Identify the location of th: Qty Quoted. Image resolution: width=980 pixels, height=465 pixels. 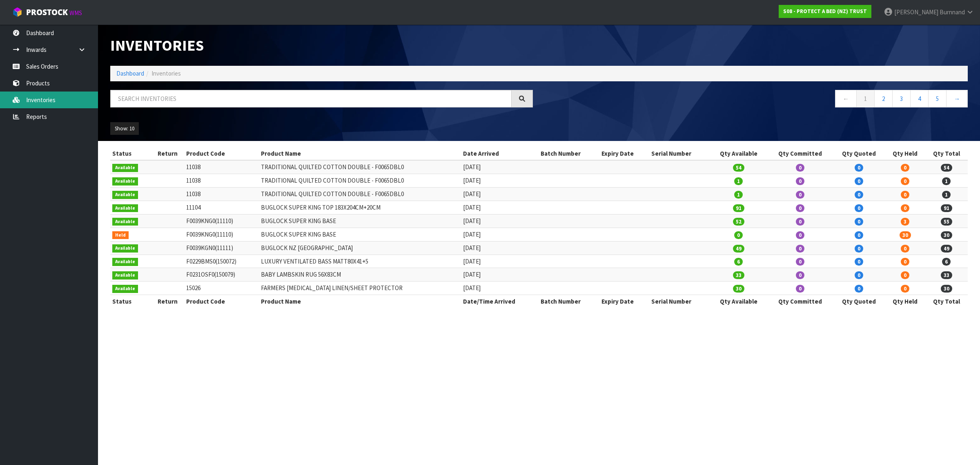
(859, 154).